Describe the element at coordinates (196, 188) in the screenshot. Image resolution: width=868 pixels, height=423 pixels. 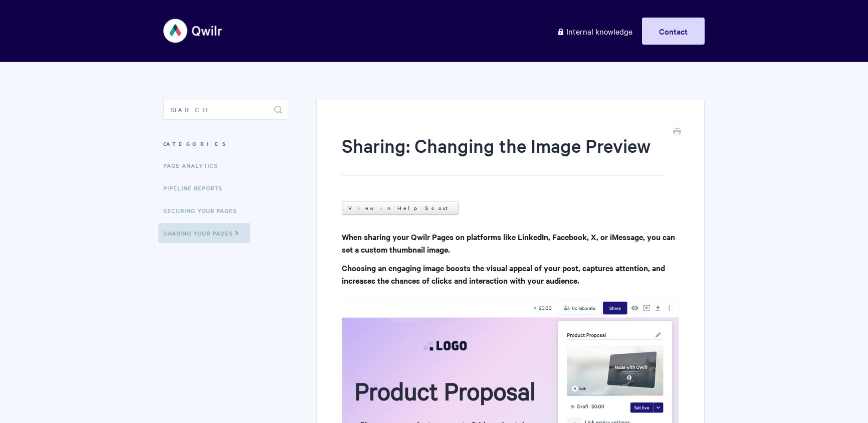
I see `a: Pipeline reports` at that location.